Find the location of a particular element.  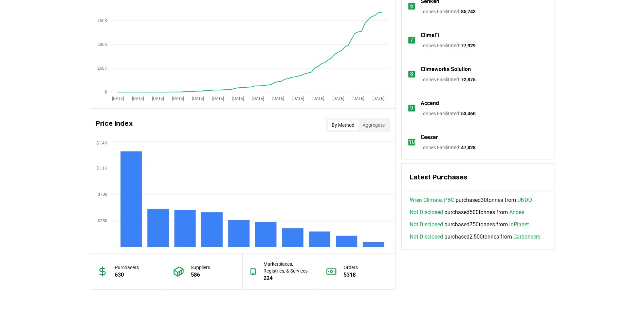

a: Ceezer is located at coordinates (429, 137).